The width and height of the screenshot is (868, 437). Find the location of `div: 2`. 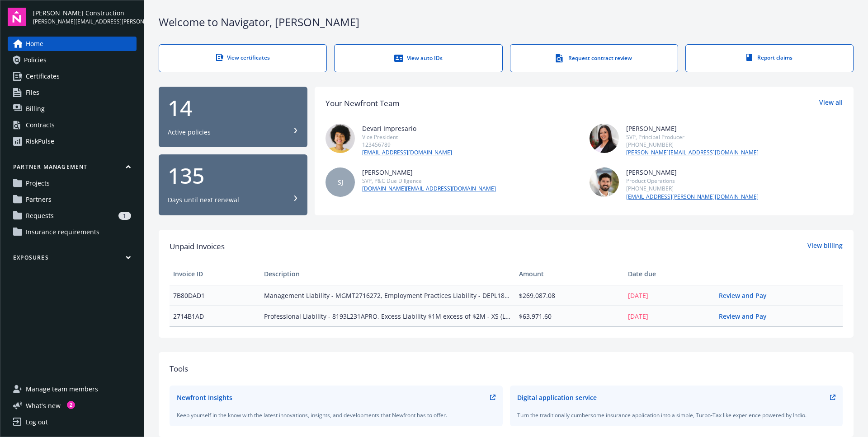

div: 2 is located at coordinates (71, 405).